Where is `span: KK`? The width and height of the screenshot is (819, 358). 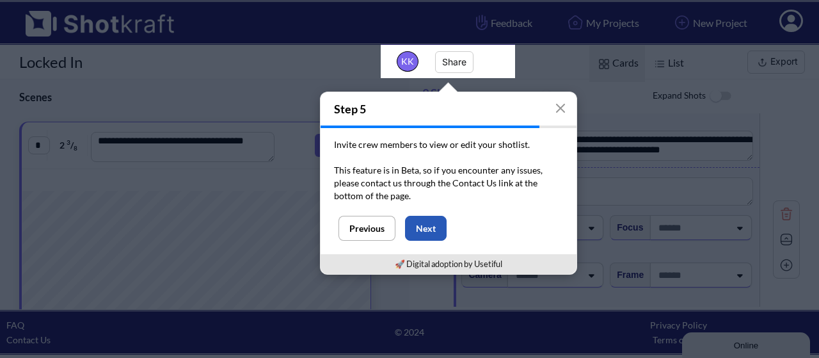 span: KK is located at coordinates (408, 61).